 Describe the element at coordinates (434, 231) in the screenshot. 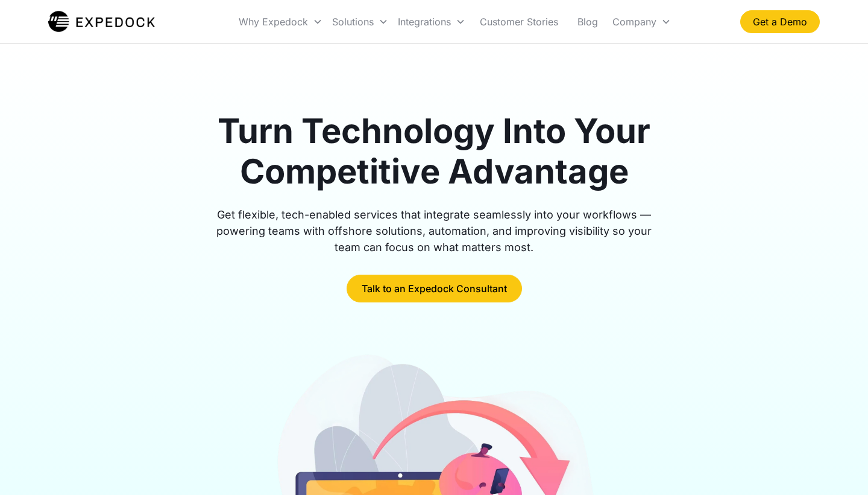

I see `div: Get flexible, tech-enabled services that integrate seamlessly into your workflows — powering team...` at that location.